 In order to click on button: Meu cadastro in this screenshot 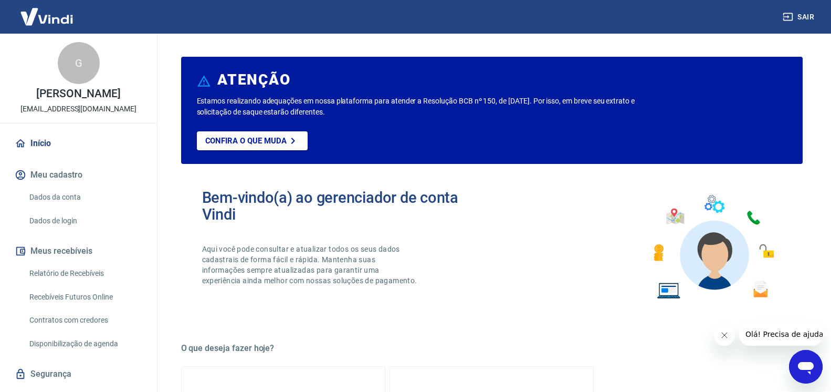, I will do `click(78, 175)`.